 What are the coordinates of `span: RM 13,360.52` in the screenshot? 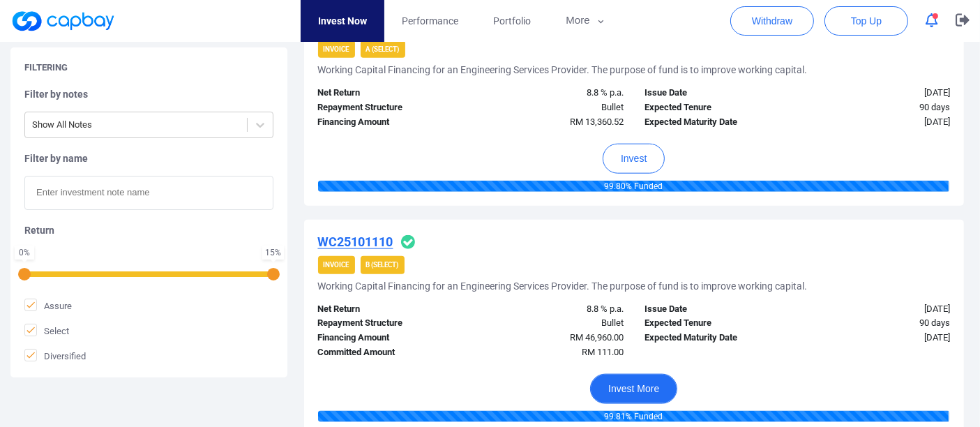 It's located at (596, 121).